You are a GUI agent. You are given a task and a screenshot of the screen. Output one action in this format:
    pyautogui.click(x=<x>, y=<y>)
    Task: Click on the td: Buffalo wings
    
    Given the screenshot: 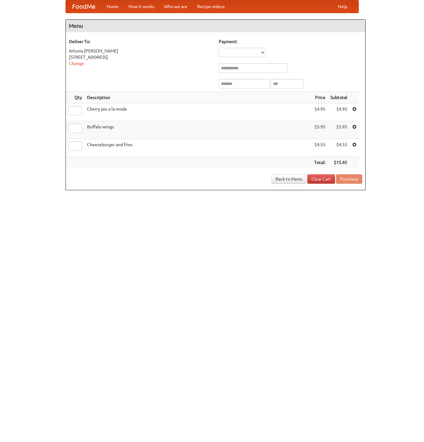 What is the action you would take?
    pyautogui.click(x=198, y=130)
    